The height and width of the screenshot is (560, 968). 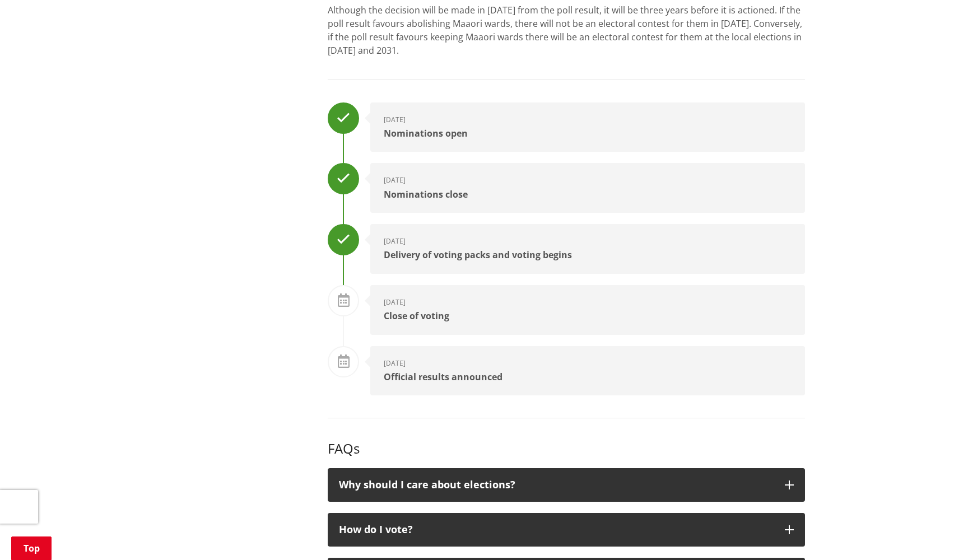 I want to click on button: Why should I care about elections?, so click(x=567, y=485).